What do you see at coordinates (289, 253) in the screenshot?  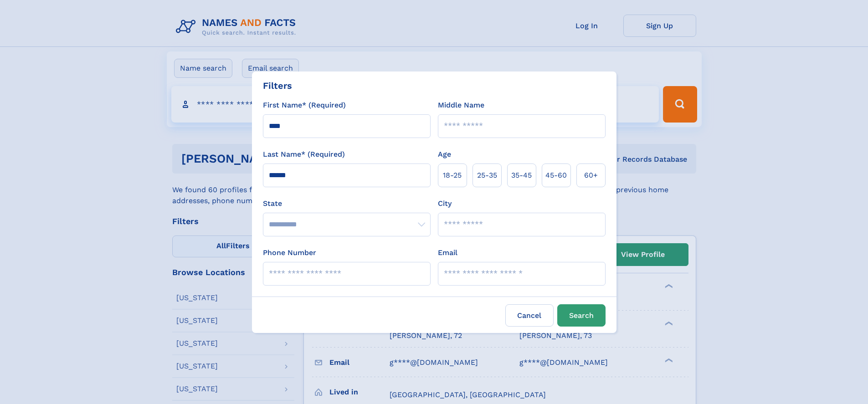 I see `label: Phone Number` at bounding box center [289, 253].